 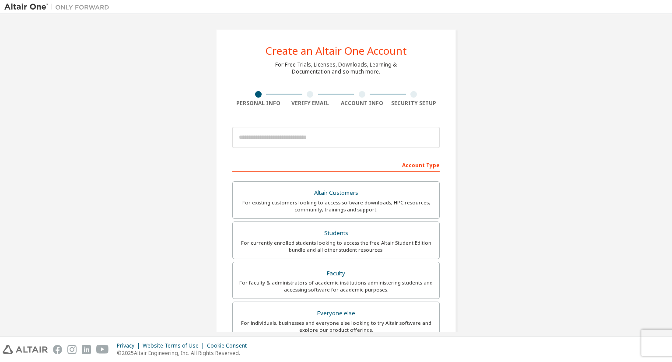 I want to click on div: Altair Customers, so click(x=336, y=193).